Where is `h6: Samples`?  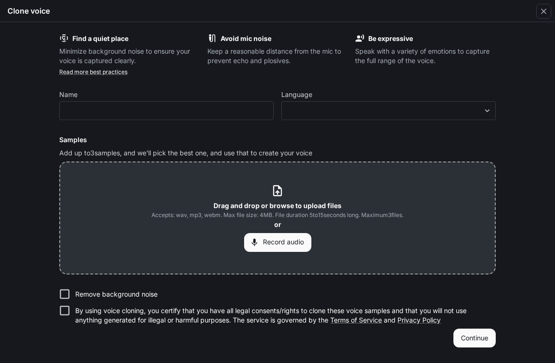 h6: Samples is located at coordinates (278, 140).